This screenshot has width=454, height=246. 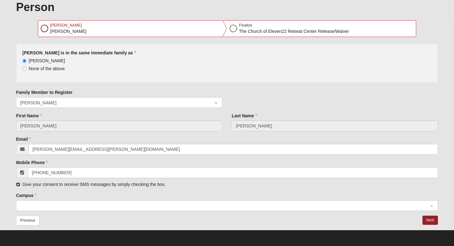 I want to click on label: Family Member to Register, so click(x=44, y=92).